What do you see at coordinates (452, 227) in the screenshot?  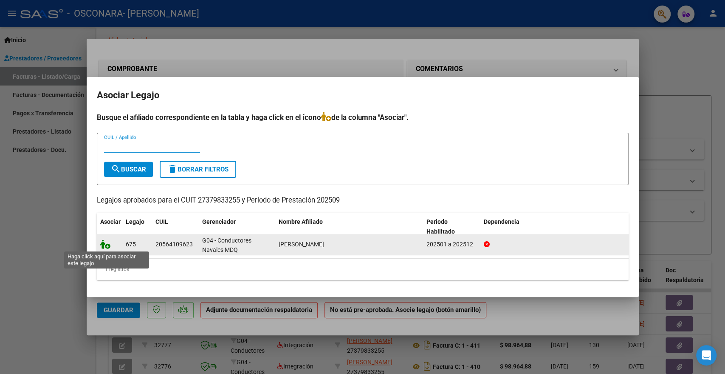 I see `datatable-header-cell: Periodo Habilitado` at bounding box center [452, 227].